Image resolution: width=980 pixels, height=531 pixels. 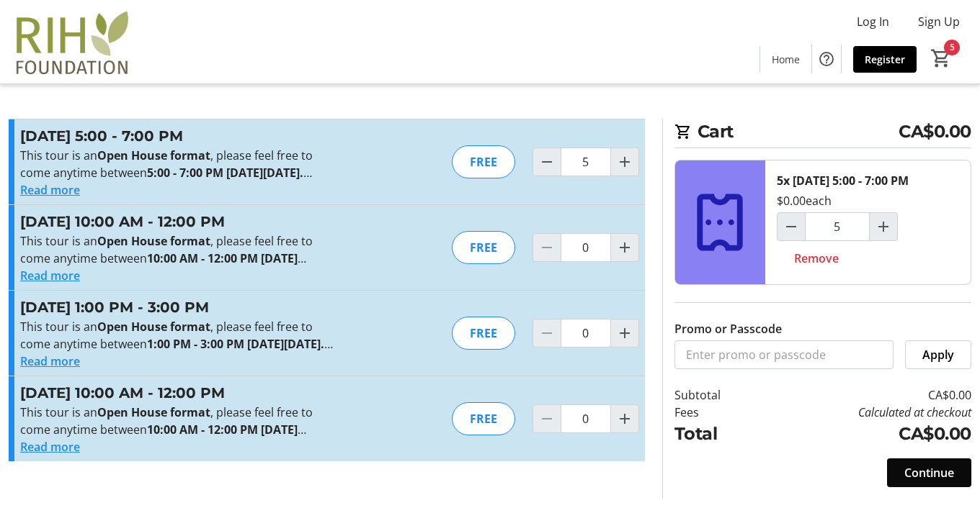 What do you see at coordinates (934, 132) in the screenshot?
I see `span: CA$0.00` at bounding box center [934, 132].